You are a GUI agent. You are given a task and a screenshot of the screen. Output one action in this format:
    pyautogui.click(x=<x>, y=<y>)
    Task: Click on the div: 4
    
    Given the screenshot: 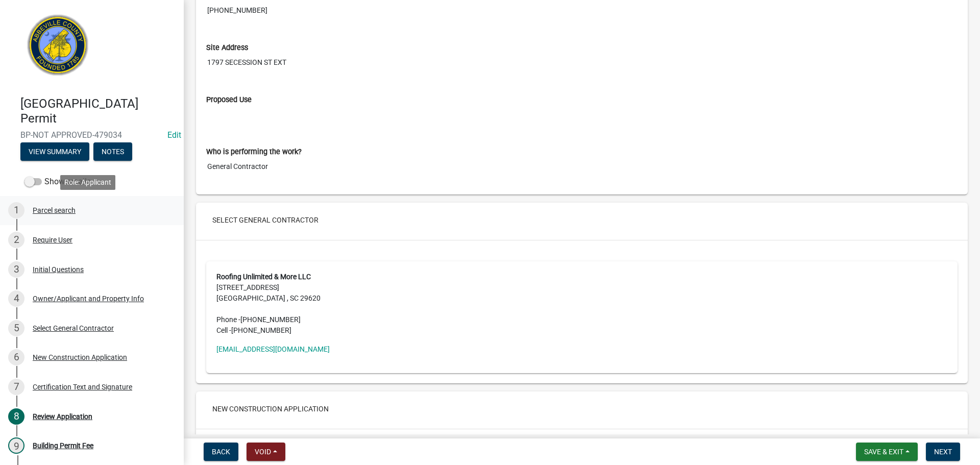 What is the action you would take?
    pyautogui.click(x=16, y=299)
    